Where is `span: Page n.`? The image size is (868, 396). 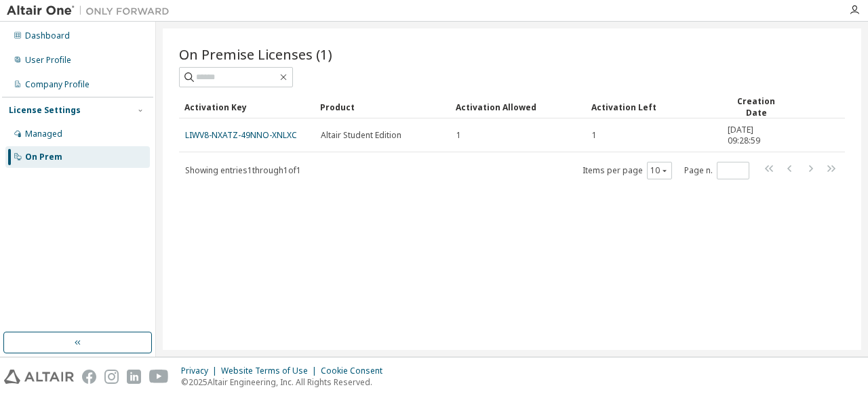
span: Page n. is located at coordinates (716, 171).